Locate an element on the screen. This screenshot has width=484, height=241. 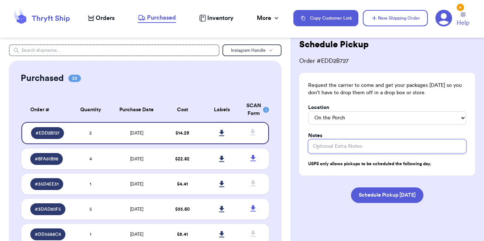
span: $ 5.41 is located at coordinates (182, 234).